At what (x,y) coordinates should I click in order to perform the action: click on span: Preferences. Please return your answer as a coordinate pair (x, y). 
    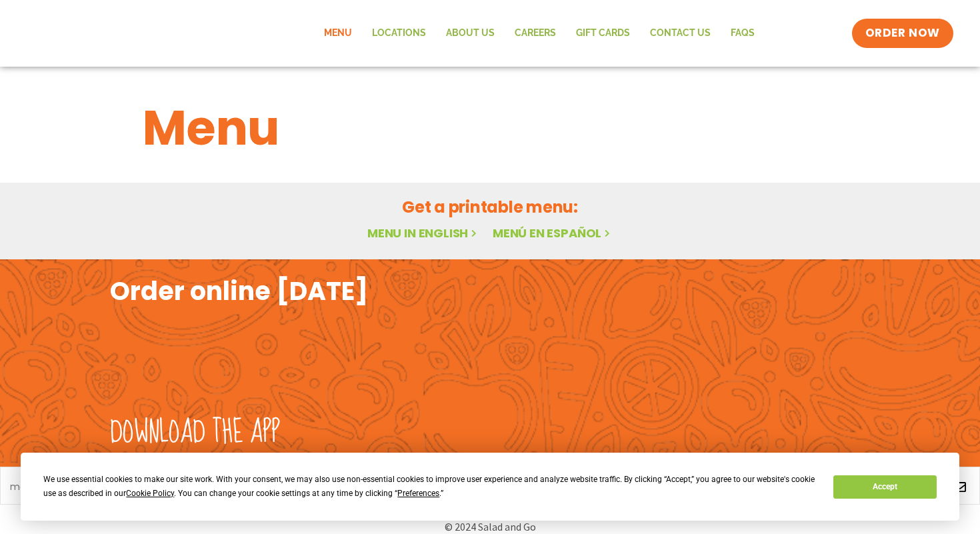
    Looking at the image, I should click on (418, 493).